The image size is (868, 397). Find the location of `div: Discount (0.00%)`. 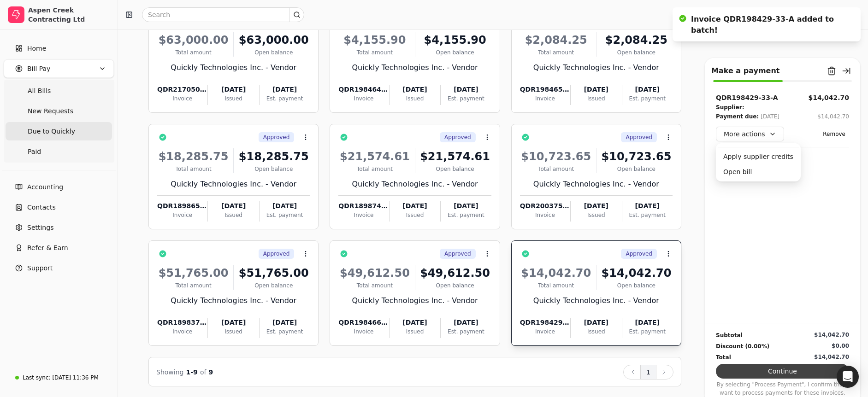

div: Discount (0.00%) is located at coordinates (743, 346).